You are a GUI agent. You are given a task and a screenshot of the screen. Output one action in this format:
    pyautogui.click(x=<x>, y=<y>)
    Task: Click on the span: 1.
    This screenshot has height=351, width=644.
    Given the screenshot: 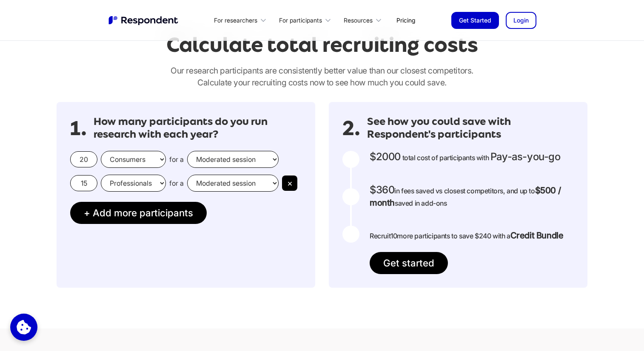 What is the action you would take?
    pyautogui.click(x=78, y=128)
    